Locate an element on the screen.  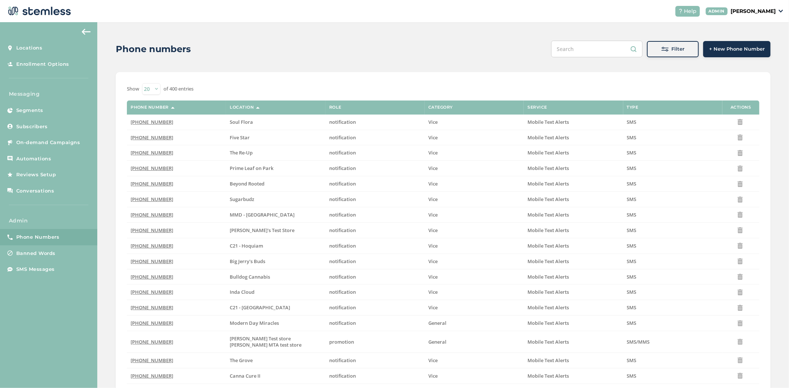
span: General is located at coordinates (437, 323).